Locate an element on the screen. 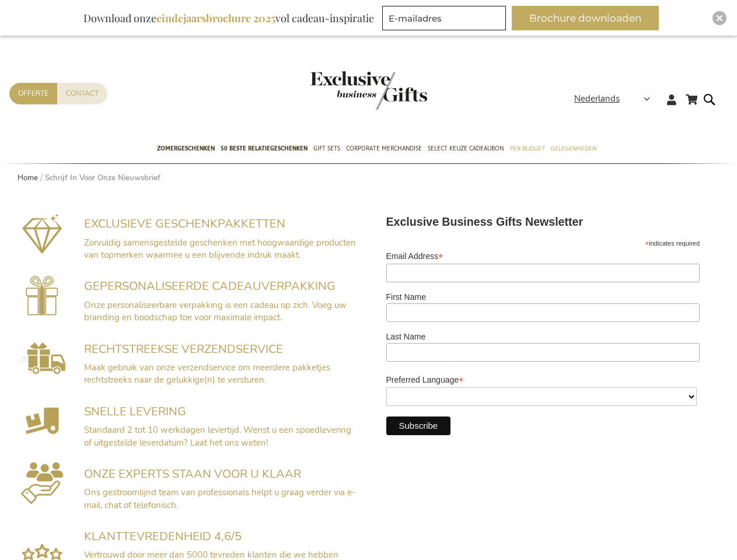 The image size is (737, 560). span: Zorvuldig samensgestelde geschenken met hoogwaardige producten van topmerken waarmee u een blijve... is located at coordinates (220, 249).